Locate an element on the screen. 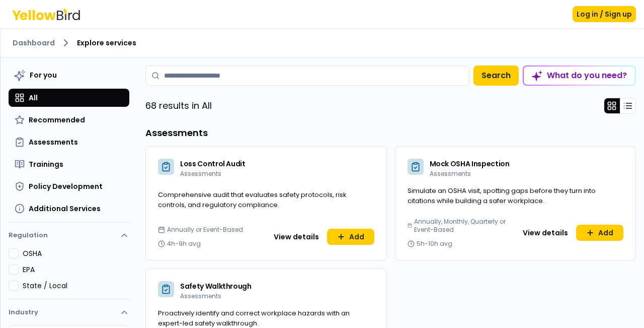  button: Recommended is located at coordinates (69, 119).